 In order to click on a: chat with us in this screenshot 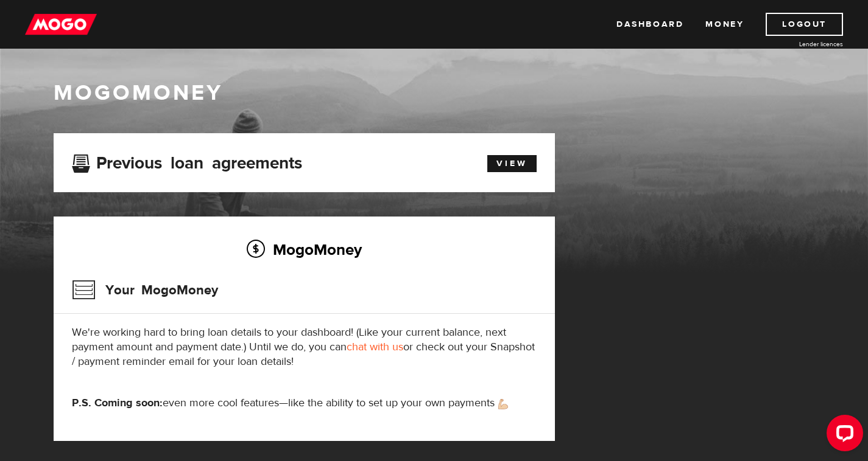, I will do `click(374, 347)`.